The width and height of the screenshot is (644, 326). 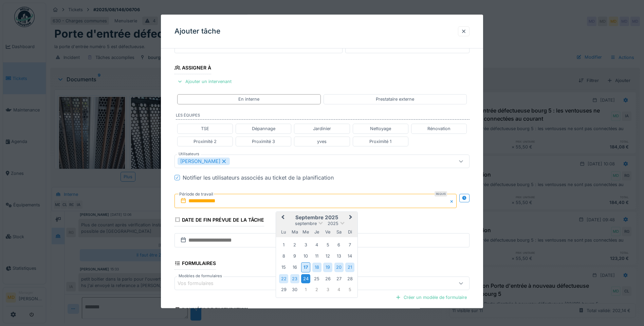 I want to click on label: Modèles de formulaires, so click(x=200, y=276).